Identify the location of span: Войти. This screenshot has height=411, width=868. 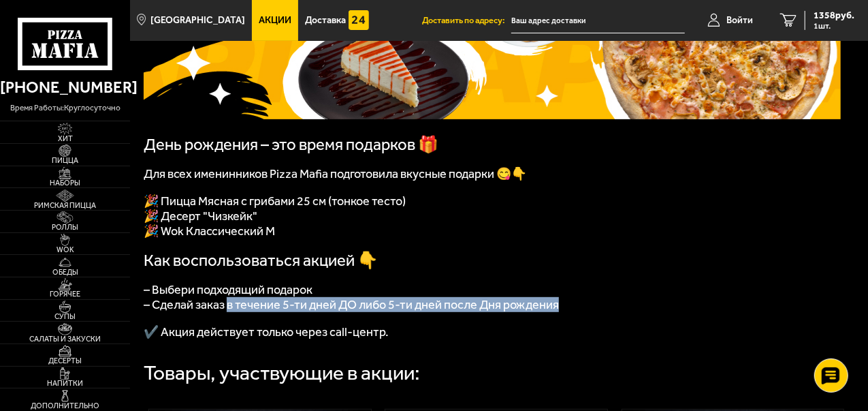
(739, 20).